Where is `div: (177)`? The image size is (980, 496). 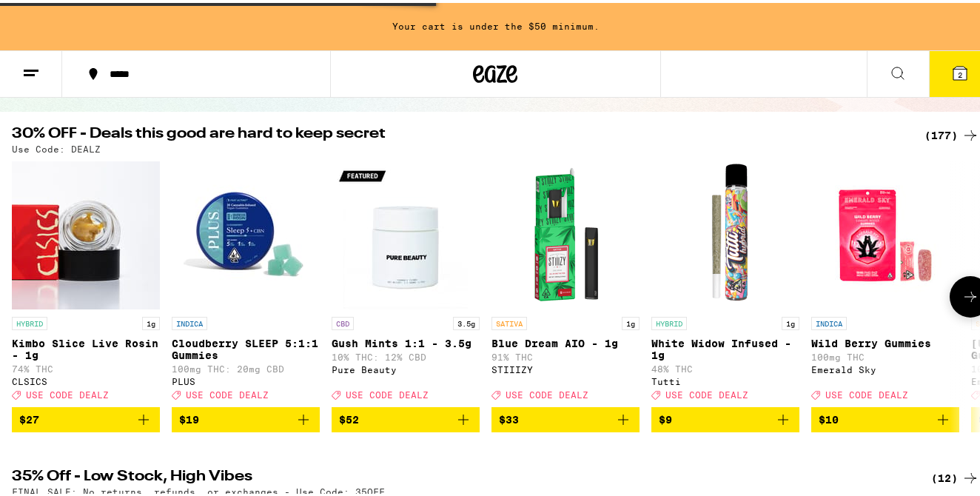
div: (177) is located at coordinates (952, 133).